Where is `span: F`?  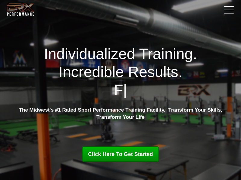 span: F is located at coordinates (118, 90).